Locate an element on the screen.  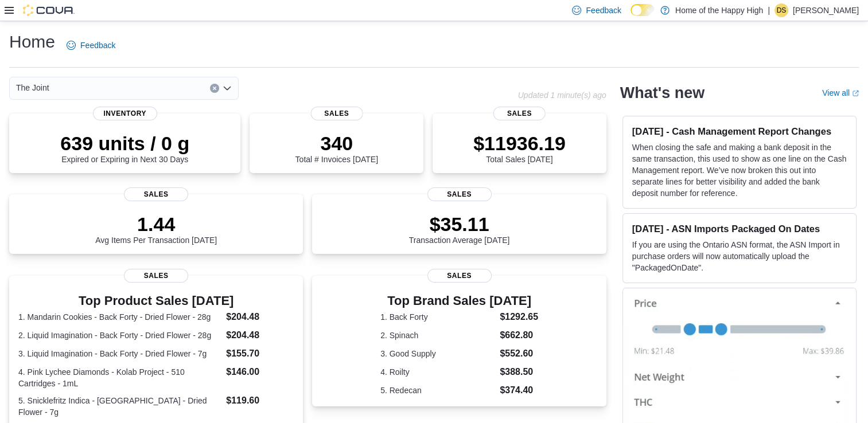
a: View allExternal link is located at coordinates (841, 93).